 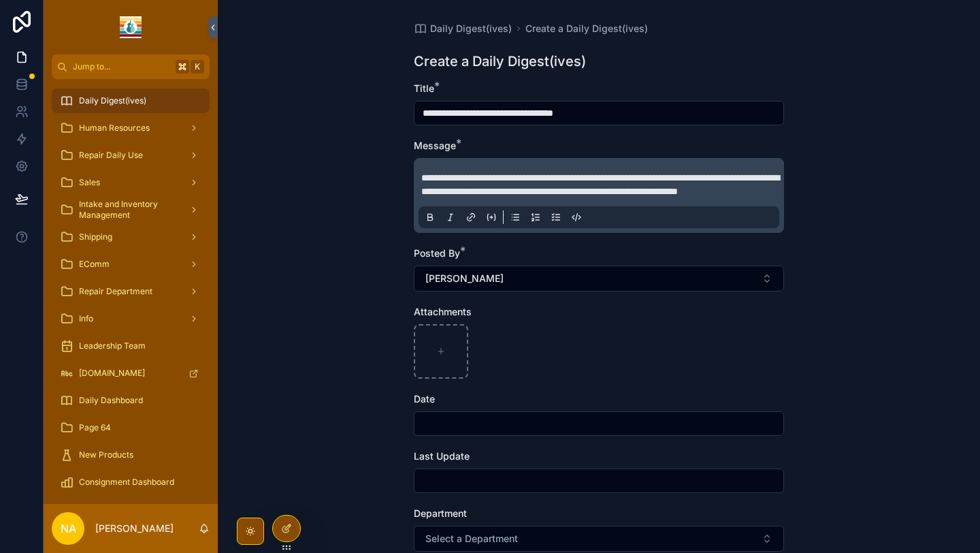 What do you see at coordinates (131, 482) in the screenshot?
I see `a: Consignment Dashboard` at bounding box center [131, 482].